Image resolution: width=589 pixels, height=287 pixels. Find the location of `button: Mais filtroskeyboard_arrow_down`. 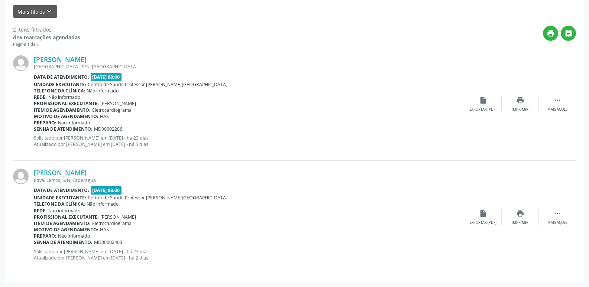

button: Mais filtroskeyboard_arrow_down is located at coordinates (35, 12).